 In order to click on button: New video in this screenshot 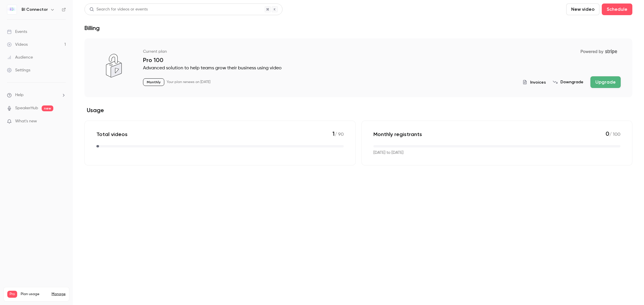, I will do `click(583, 9)`.